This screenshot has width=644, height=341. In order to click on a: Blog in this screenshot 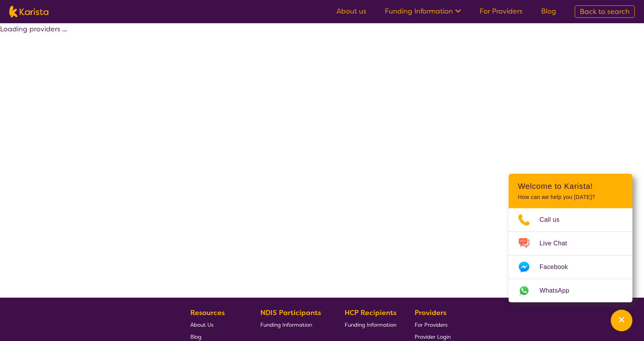, I will do `click(548, 11)`.